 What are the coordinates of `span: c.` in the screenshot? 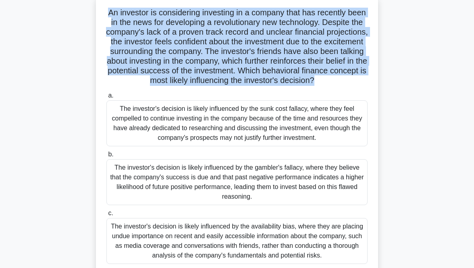 It's located at (110, 213).